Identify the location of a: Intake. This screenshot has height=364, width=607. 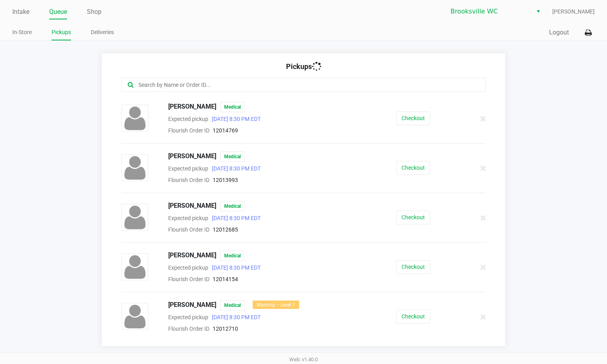
(21, 12).